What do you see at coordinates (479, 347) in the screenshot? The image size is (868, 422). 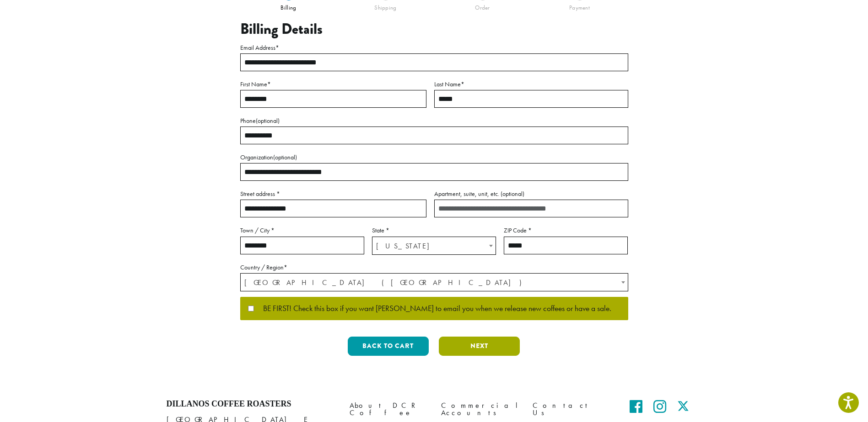 I see `button: Next` at bounding box center [479, 347].